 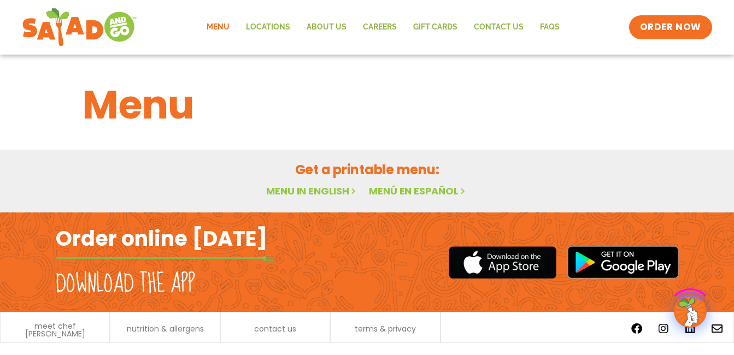 What do you see at coordinates (165, 329) in the screenshot?
I see `a: nutrition & allergens` at bounding box center [165, 329].